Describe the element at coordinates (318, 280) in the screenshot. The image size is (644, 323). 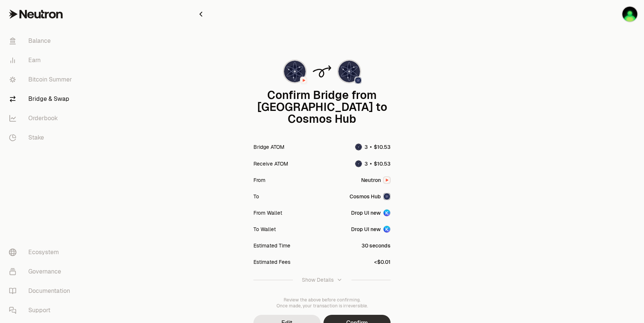
I see `div: Show Details` at that location.